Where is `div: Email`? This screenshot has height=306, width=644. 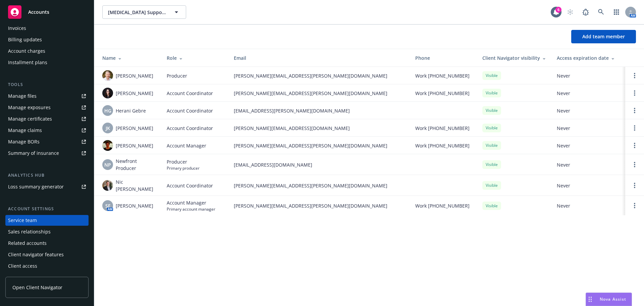 div: Email is located at coordinates (319, 58).